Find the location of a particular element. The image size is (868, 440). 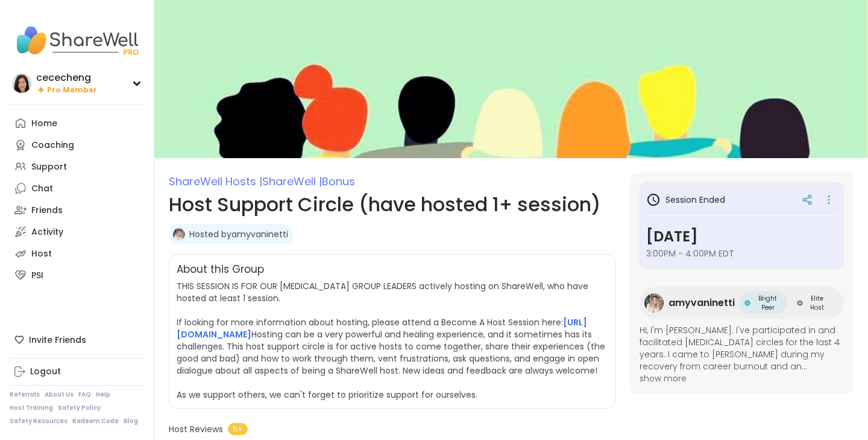

div: Coaching is located at coordinates (53, 146).